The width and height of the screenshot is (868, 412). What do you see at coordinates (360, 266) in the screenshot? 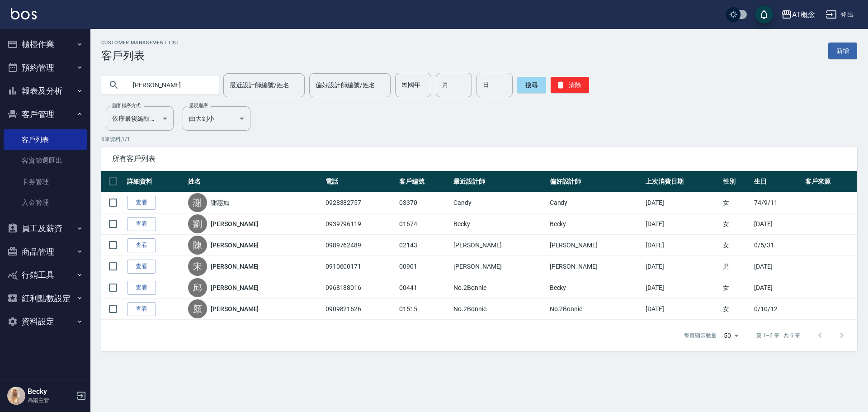
I see `td: 0910600171` at bounding box center [360, 266].